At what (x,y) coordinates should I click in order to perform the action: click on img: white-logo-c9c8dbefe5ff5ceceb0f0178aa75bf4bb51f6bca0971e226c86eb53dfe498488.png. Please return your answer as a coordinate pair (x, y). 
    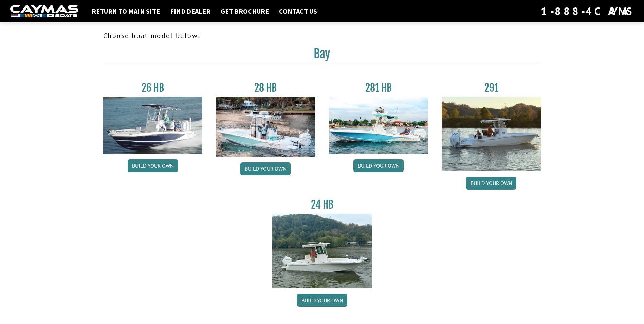
    Looking at the image, I should click on (44, 11).